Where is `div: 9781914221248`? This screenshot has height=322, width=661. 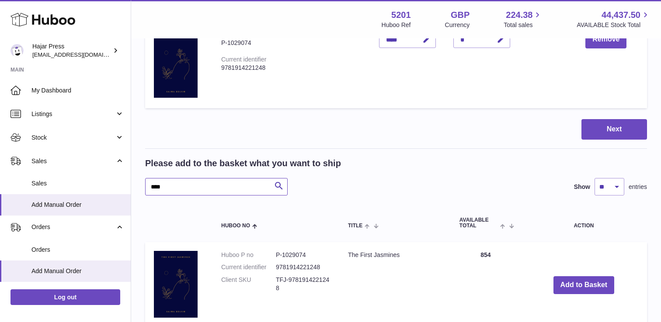 div: 9781914221248 is located at coordinates (250, 68).